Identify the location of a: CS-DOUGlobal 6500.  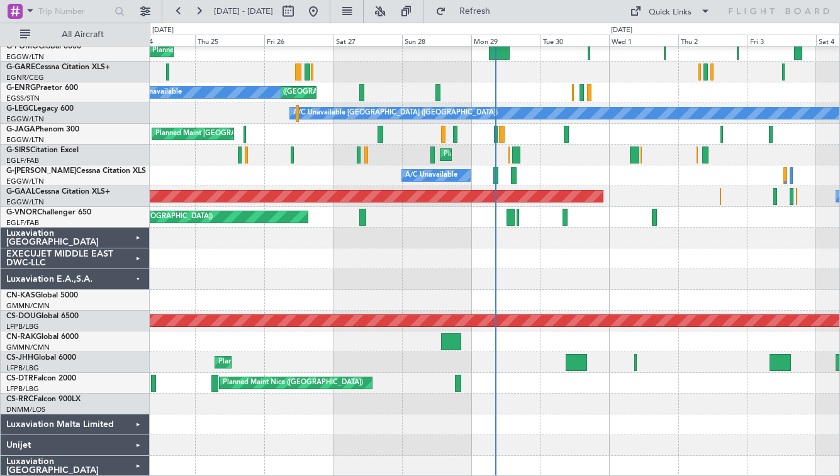
(42, 316).